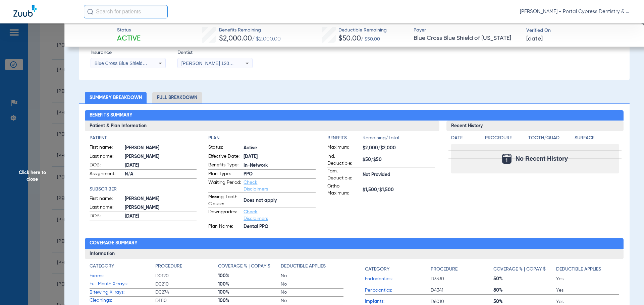 The height and width of the screenshot is (305, 644). What do you see at coordinates (507, 159) in the screenshot?
I see `img: Calendar` at bounding box center [507, 159].